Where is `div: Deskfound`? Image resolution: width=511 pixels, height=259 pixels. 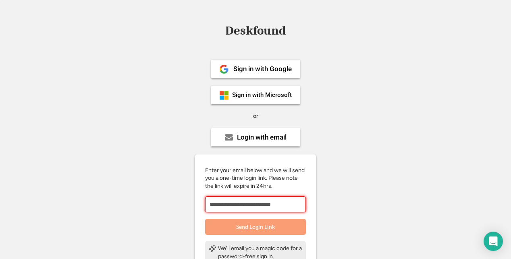
div: Deskfound is located at coordinates (255, 31).